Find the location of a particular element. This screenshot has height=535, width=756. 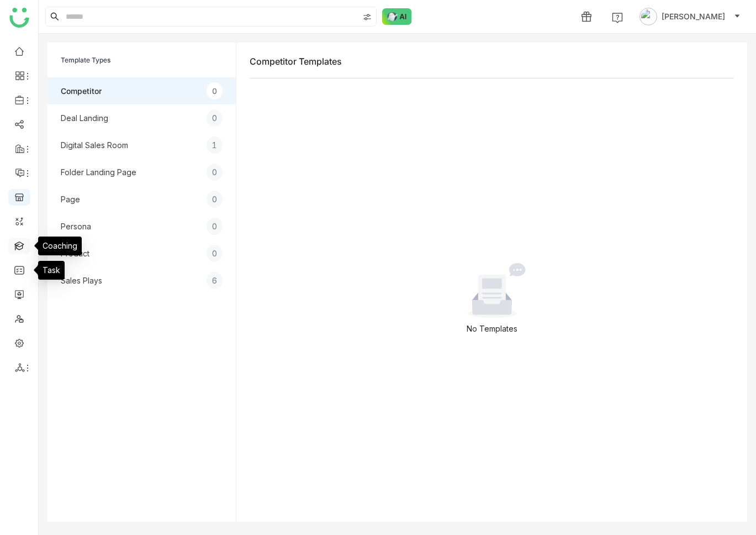

div: Template Types is located at coordinates (141, 60).